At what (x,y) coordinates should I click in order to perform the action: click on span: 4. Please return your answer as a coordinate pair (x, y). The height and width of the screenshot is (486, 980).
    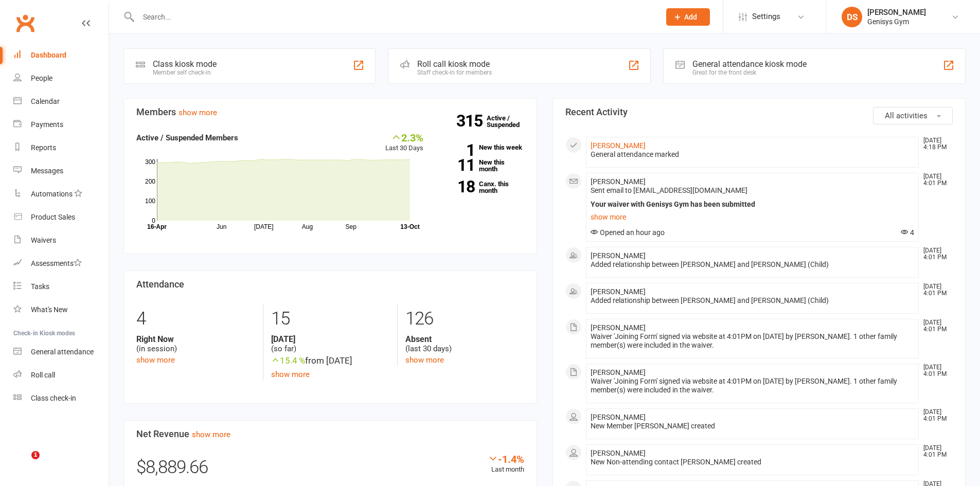
    Looking at the image, I should click on (908, 233).